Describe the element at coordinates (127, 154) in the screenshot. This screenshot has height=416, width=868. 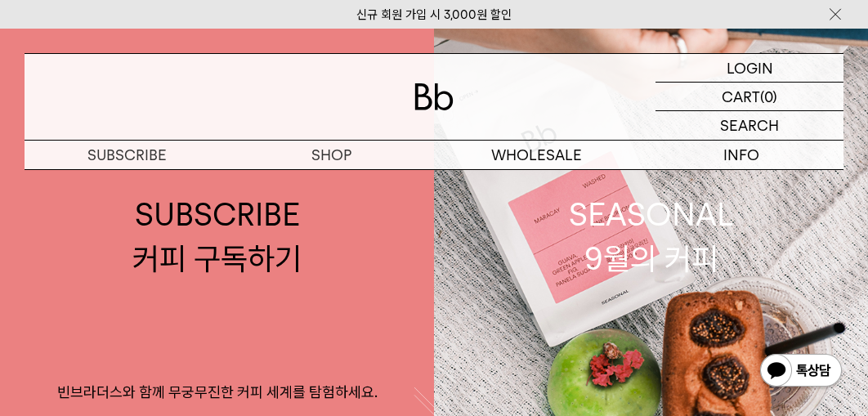
I see `a: SUBSCRIBE` at that location.